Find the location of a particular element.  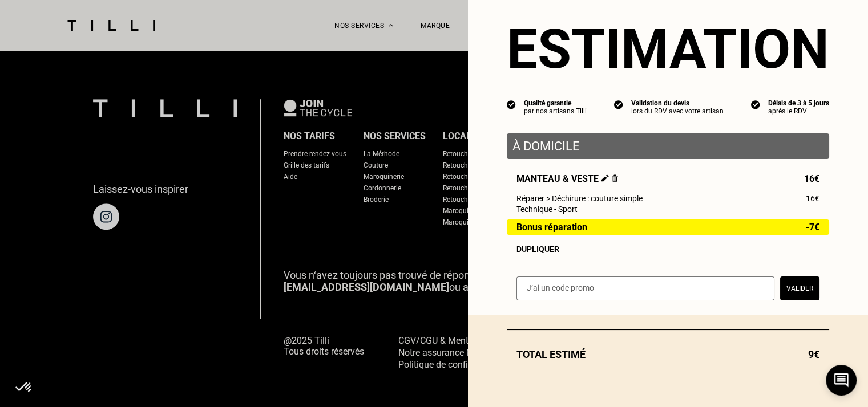

div: Délais de 3 à 5 jours is located at coordinates (798, 103).